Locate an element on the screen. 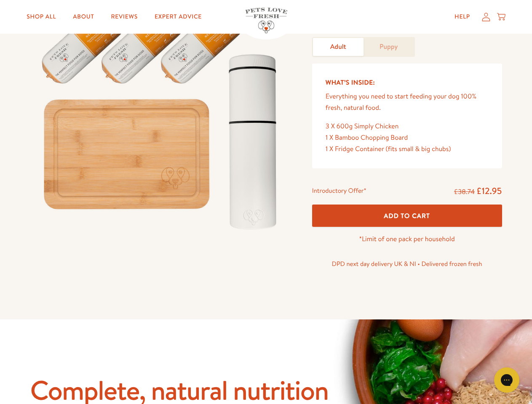 This screenshot has height=404, width=532. span: 1 X Bamboo Chopping Board is located at coordinates (367, 138).